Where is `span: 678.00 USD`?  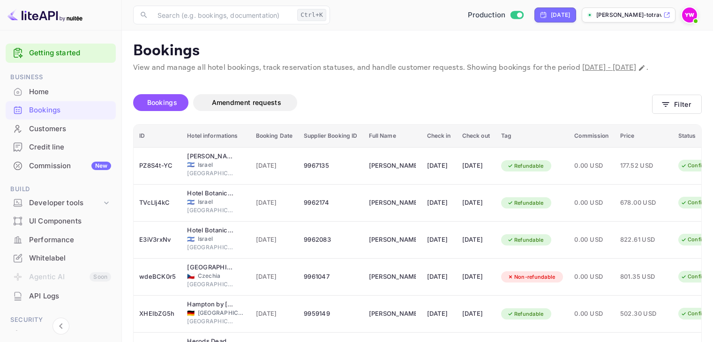 span: 678.00 USD is located at coordinates (643, 203).